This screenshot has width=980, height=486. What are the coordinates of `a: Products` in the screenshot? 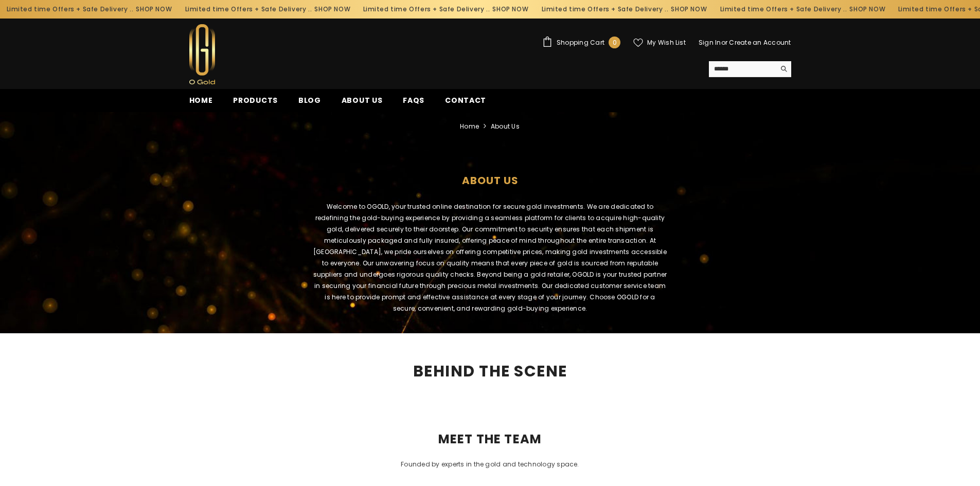 It's located at (255, 103).